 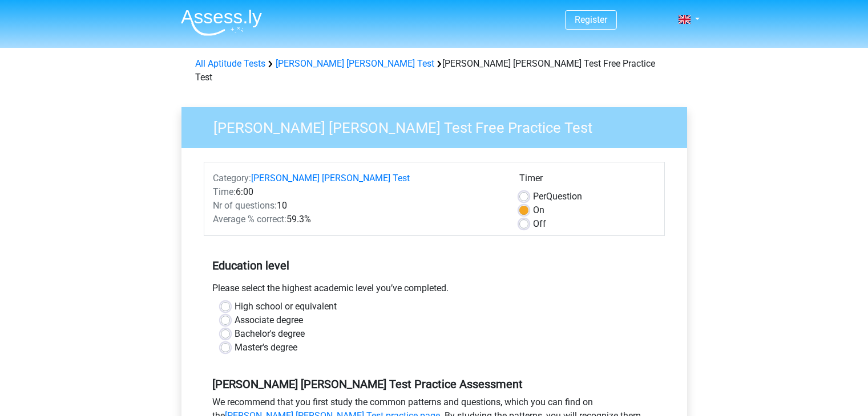 I want to click on span: Category:, so click(x=232, y=178).